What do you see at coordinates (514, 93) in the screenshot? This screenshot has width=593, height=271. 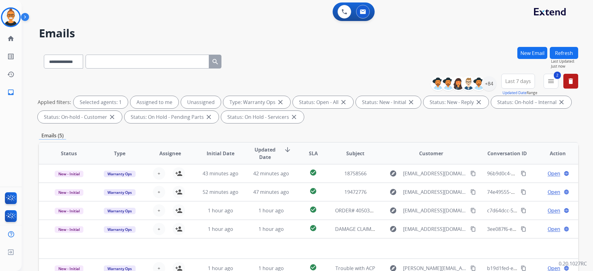 I see `button: Updated Date` at bounding box center [514, 93].